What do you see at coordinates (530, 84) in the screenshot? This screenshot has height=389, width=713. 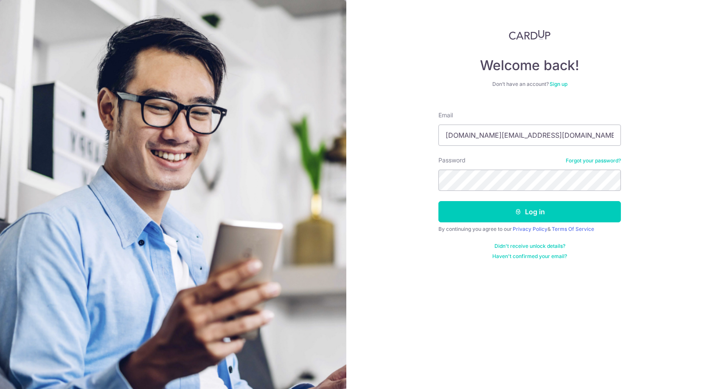 I see `div: Don’t have an account?` at bounding box center [530, 84].